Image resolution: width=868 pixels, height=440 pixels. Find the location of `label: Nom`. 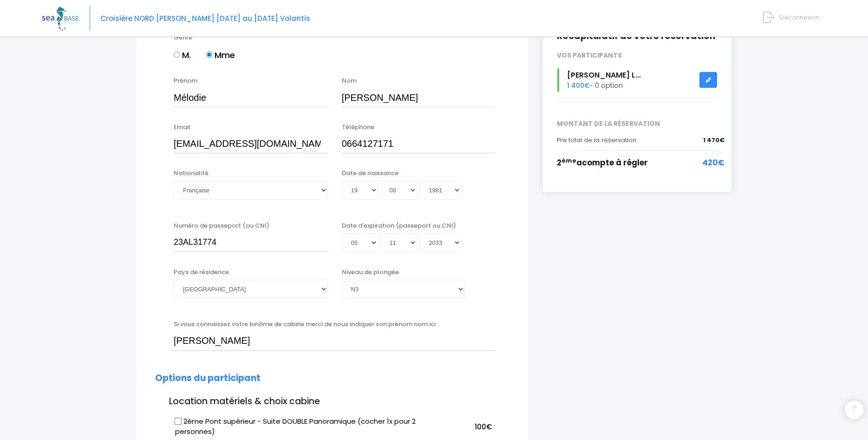

label: Nom is located at coordinates (349, 81).